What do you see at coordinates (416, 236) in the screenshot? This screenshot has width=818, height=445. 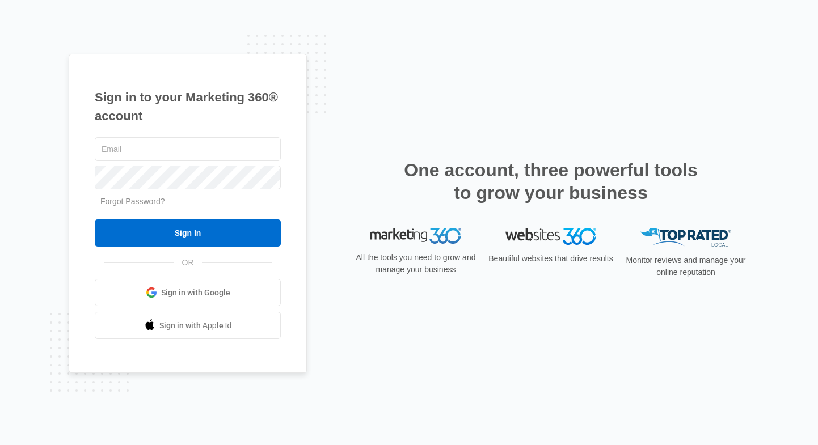 I see `img: Marketing 360` at bounding box center [416, 236].